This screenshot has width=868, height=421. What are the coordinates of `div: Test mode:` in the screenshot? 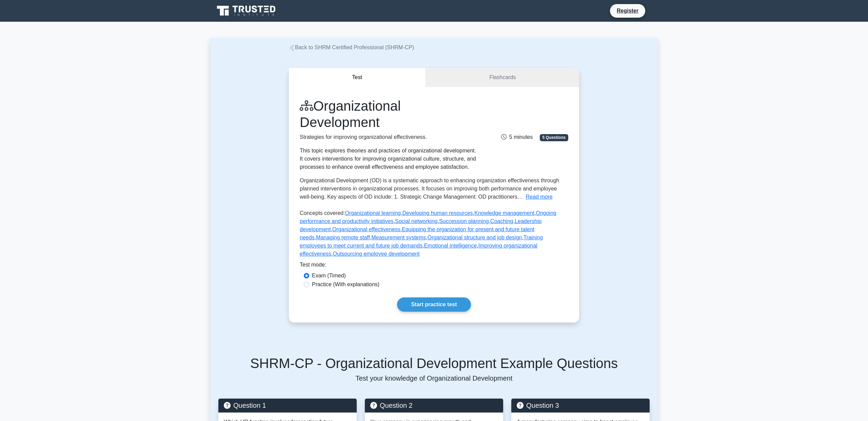 It's located at (434, 266).